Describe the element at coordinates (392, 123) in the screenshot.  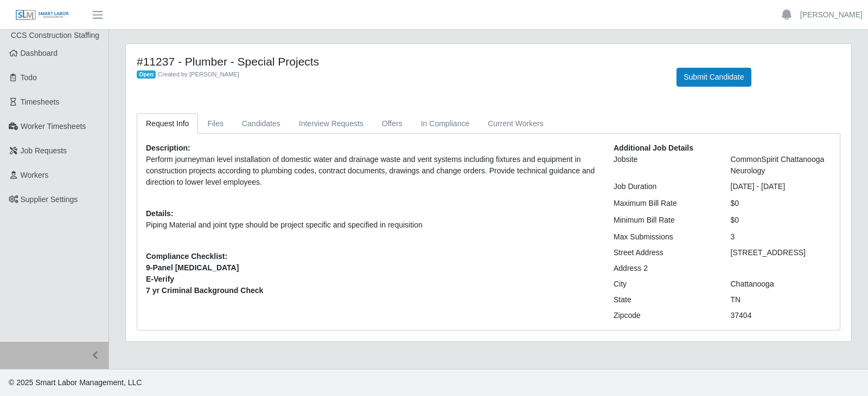
I see `a: Offers` at that location.